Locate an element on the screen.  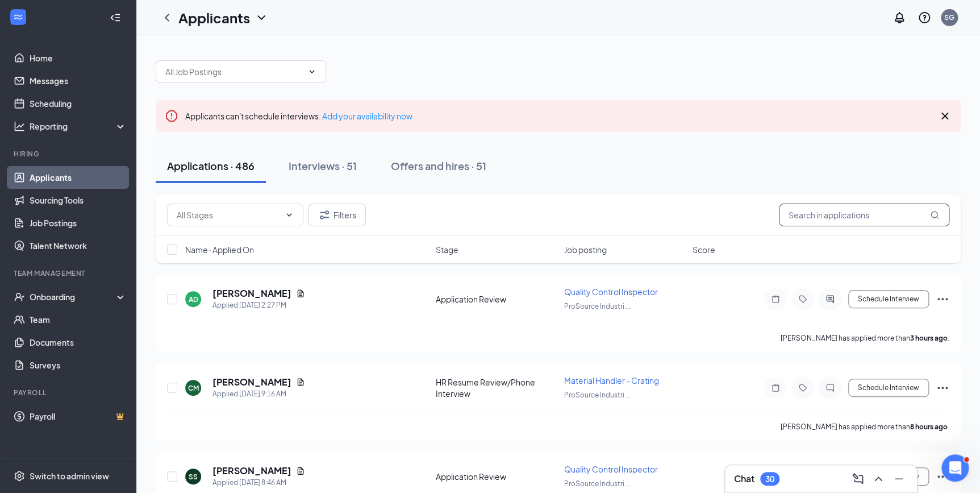
a: Scheduling is located at coordinates (77, 104).